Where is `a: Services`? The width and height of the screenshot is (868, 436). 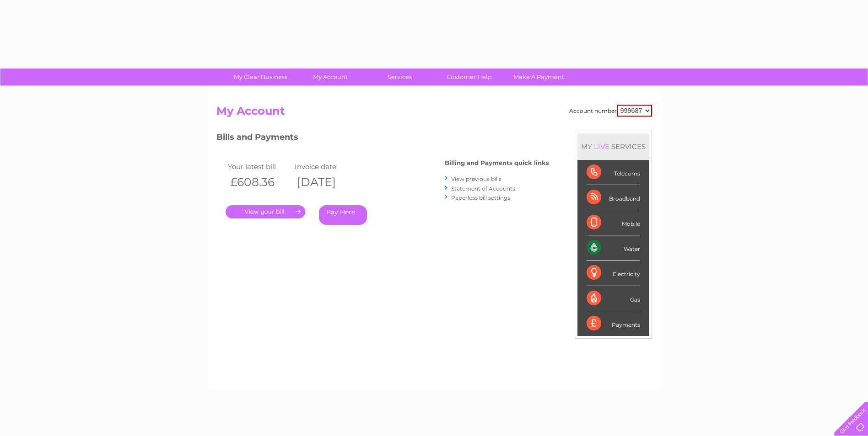
a: Services is located at coordinates (399, 77).